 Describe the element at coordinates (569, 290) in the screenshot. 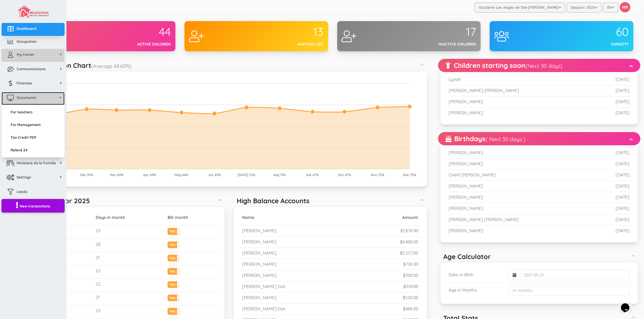

I see `input: In months` at that location.